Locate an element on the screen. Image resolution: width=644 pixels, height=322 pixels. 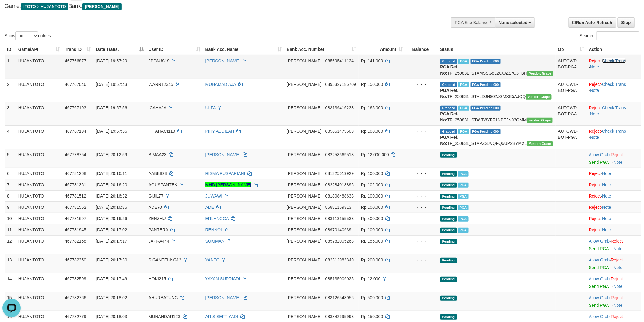
span: 467766877 is located at coordinates (75, 61).